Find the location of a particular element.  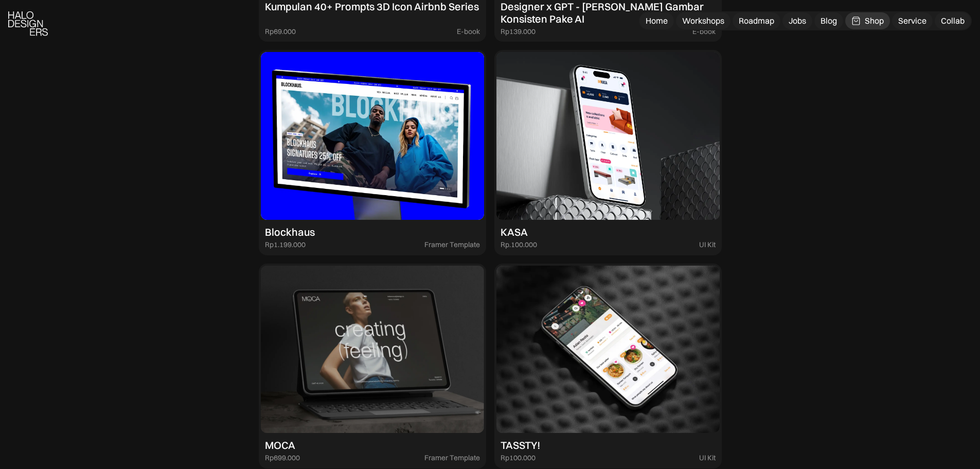

a: Shop is located at coordinates (867, 21).